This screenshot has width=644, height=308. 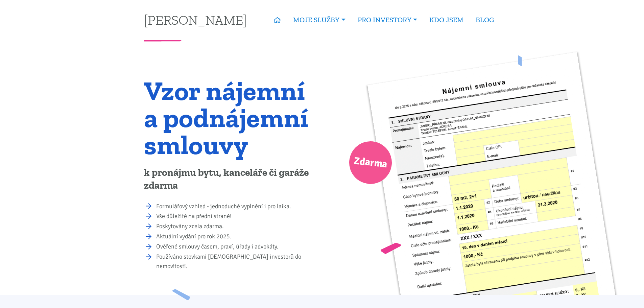 What do you see at coordinates (485, 20) in the screenshot?
I see `a: BLOG` at bounding box center [485, 20].